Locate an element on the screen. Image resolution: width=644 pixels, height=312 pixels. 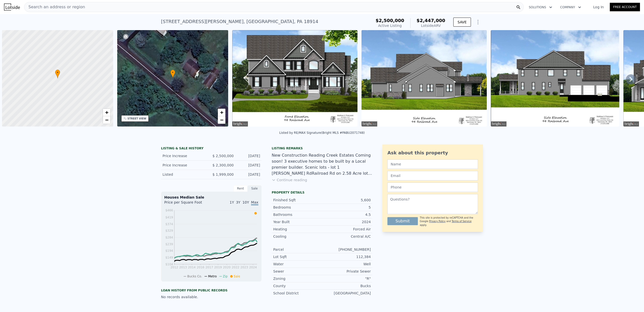
span: $2,447,000 is located at coordinates (431, 21).